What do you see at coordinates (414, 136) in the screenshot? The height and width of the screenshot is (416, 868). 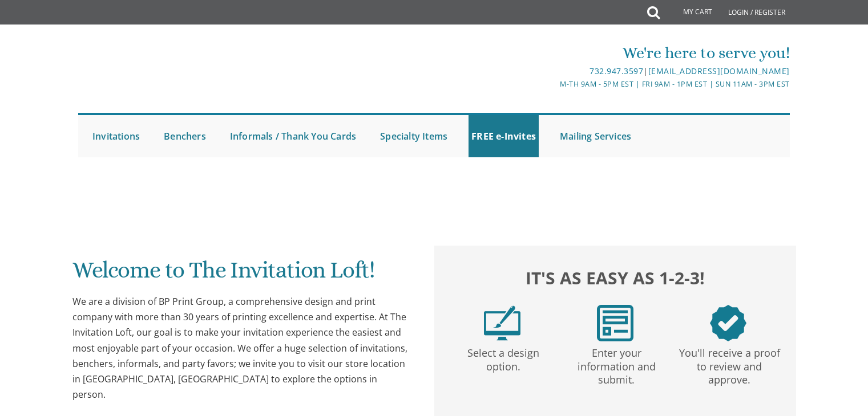 I see `a: Specialty Items` at bounding box center [414, 136].